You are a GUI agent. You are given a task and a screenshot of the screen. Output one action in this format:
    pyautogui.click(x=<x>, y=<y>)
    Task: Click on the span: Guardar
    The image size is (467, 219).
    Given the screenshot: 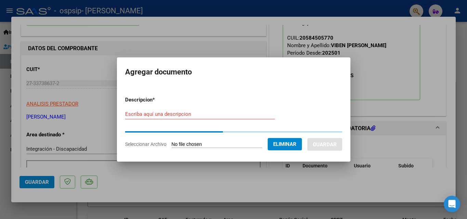 What is the action you would take?
    pyautogui.click(x=325, y=145)
    